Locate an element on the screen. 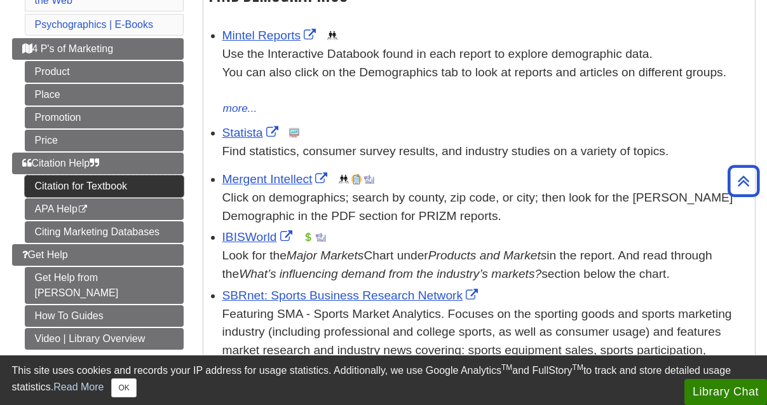  a: Video | Library Overview is located at coordinates (104, 339).